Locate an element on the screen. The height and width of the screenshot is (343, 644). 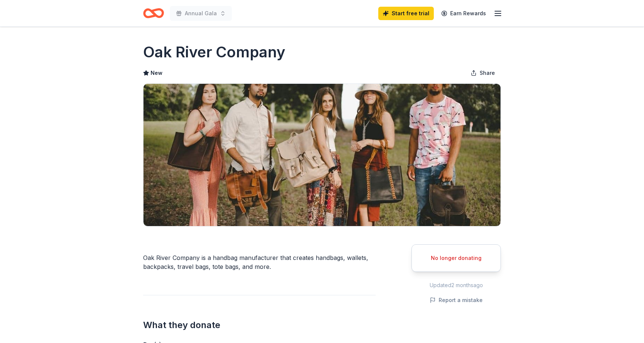
a: Start free trial is located at coordinates (406, 13).